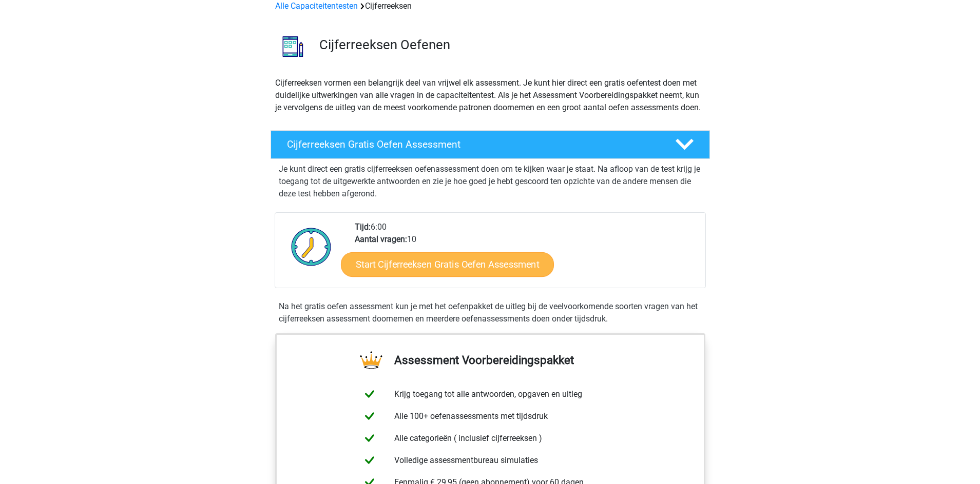  Describe the element at coordinates (316, 6) in the screenshot. I see `a: Alle Capaciteitentesten` at that location.